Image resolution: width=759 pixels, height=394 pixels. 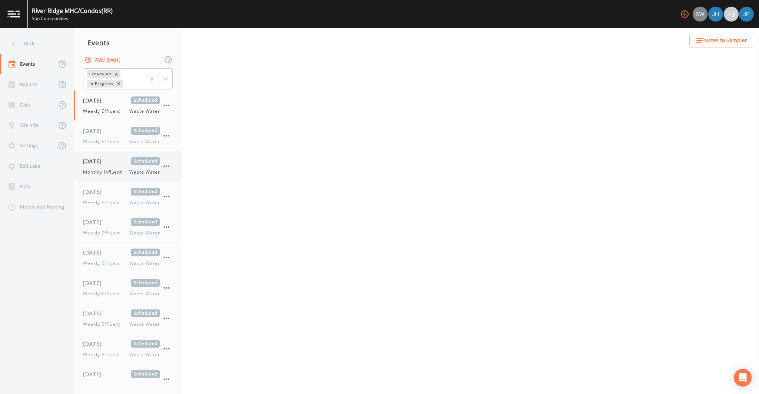 I want to click on div: Remove Scheduled, so click(x=116, y=74).